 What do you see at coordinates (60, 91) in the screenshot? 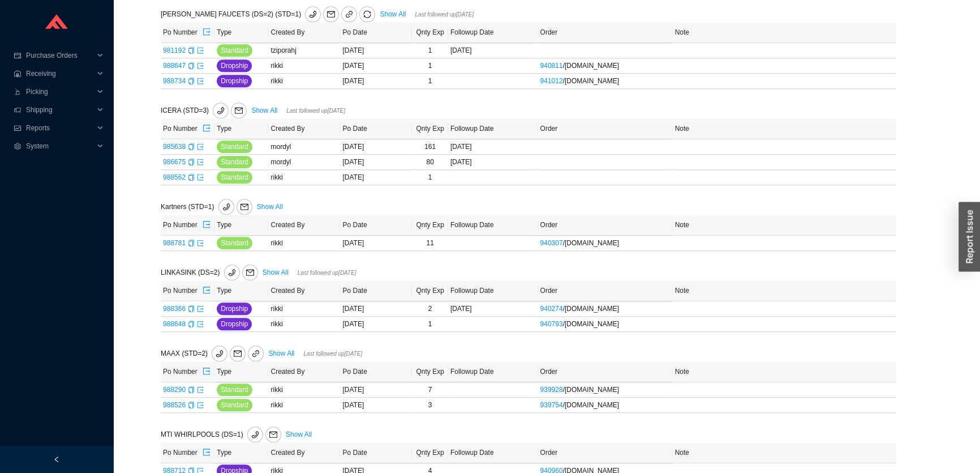
I see `span: Picking` at bounding box center [60, 91].